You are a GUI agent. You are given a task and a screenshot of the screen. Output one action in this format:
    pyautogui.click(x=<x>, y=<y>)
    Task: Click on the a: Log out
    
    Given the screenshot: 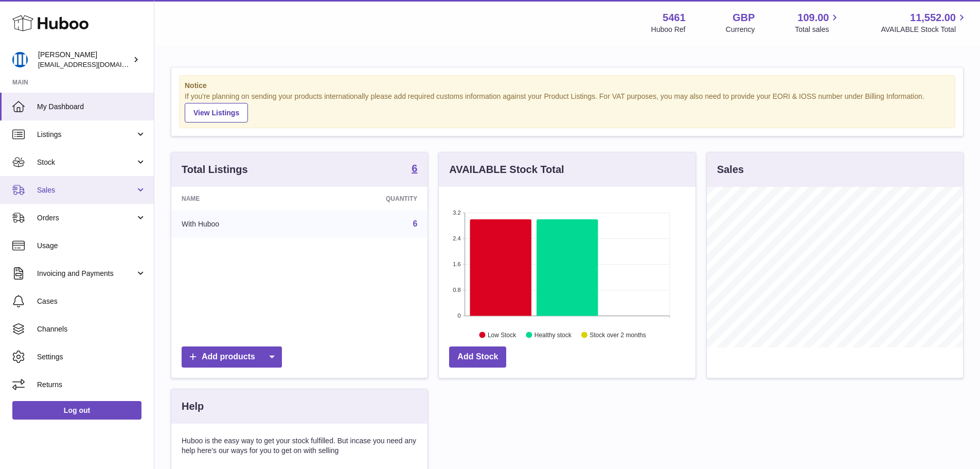 What is the action you would take?
    pyautogui.click(x=77, y=410)
    